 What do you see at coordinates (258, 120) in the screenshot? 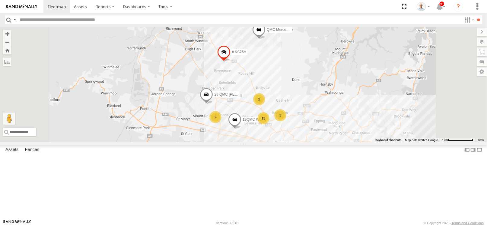
I see `span: 19QMC Workshop` at bounding box center [258, 120].